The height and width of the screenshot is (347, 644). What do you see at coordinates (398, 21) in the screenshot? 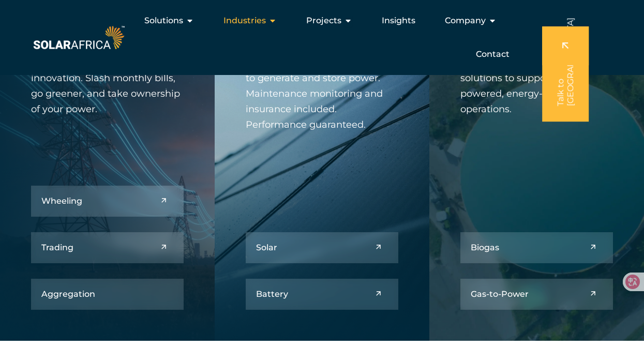
I see `a: Insights` at bounding box center [398, 21].